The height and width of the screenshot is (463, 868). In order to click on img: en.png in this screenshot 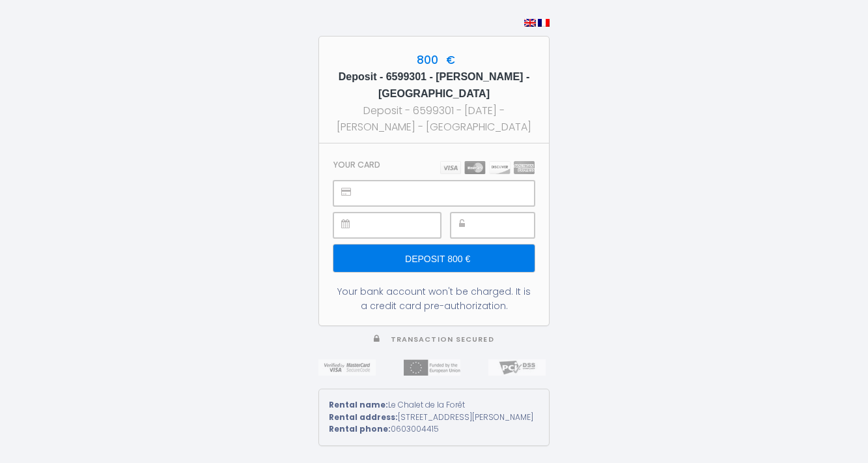, I will do `click(530, 23)`.